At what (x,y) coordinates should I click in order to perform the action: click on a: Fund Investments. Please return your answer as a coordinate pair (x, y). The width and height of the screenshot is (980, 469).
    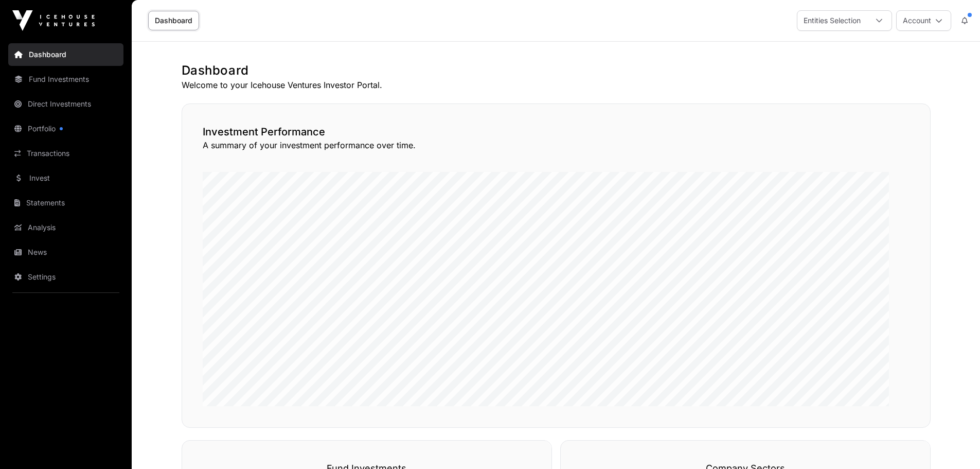
    Looking at the image, I should click on (66, 79).